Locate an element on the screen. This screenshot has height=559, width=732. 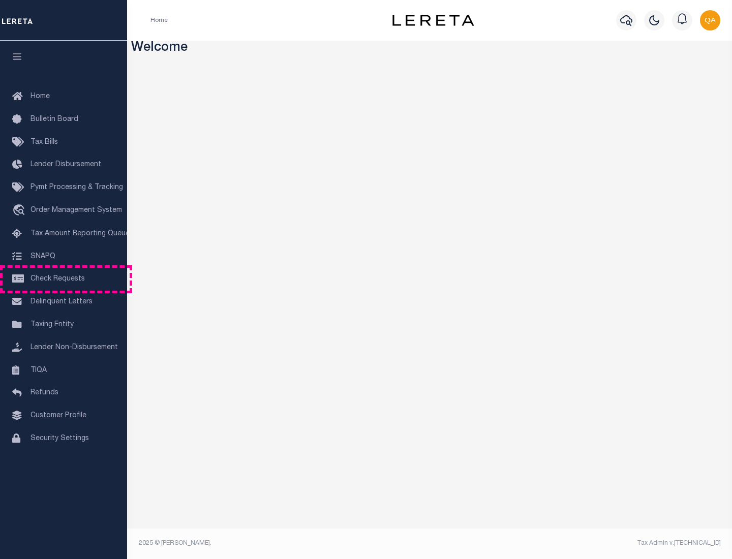
span: Tax Bills is located at coordinates (44, 142).